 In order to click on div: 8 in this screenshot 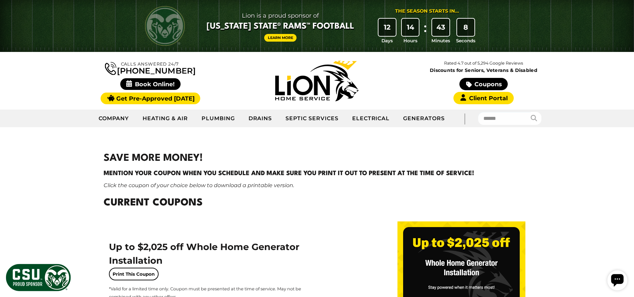, I will do `click(465, 27)`.